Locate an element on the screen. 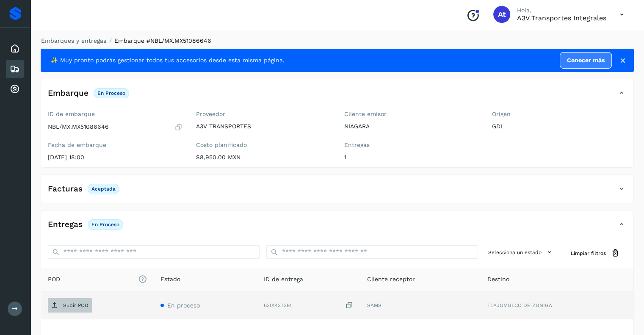 This screenshot has width=644, height=335. td: TLAJOMULCO DE ZUNIGA is located at coordinates (558, 305).